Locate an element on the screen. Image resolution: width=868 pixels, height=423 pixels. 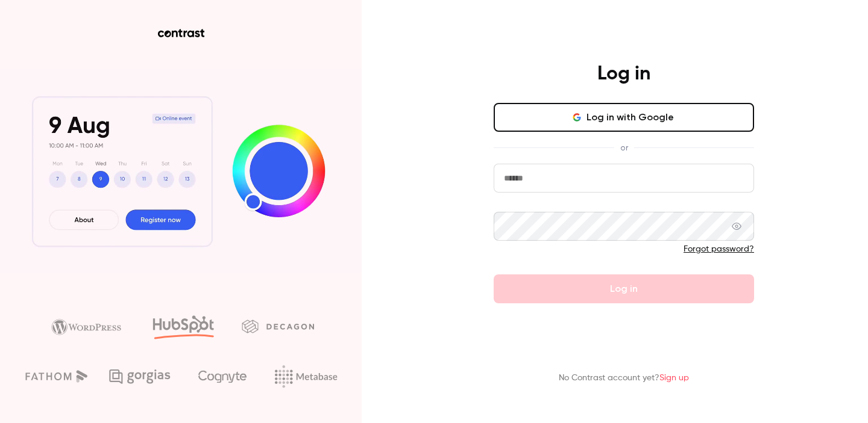
a: Forgot password? is located at coordinates (718, 250).